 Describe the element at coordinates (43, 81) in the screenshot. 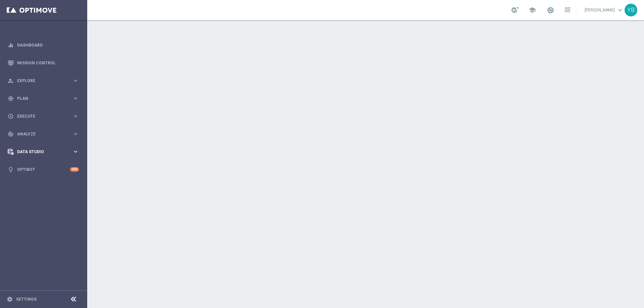

I see `button: person_search Explore keyboard_arrow_right` at that location.